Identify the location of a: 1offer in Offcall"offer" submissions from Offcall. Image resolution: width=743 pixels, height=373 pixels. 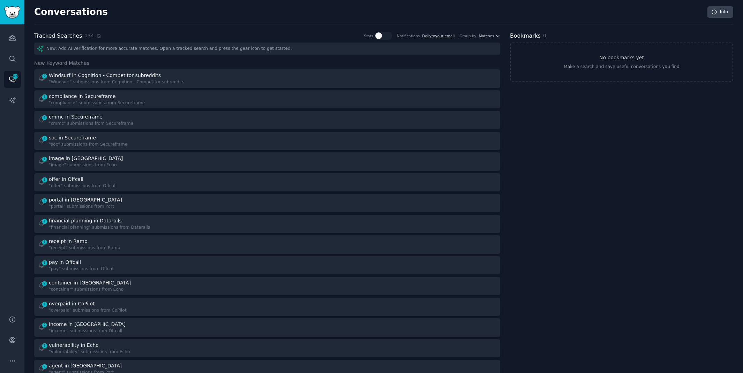
(267, 182).